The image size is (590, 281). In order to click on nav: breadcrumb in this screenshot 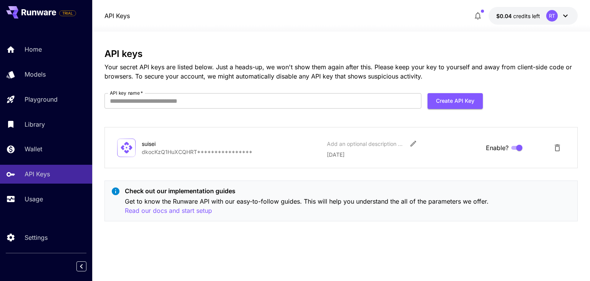, I will do `click(117, 16)`.